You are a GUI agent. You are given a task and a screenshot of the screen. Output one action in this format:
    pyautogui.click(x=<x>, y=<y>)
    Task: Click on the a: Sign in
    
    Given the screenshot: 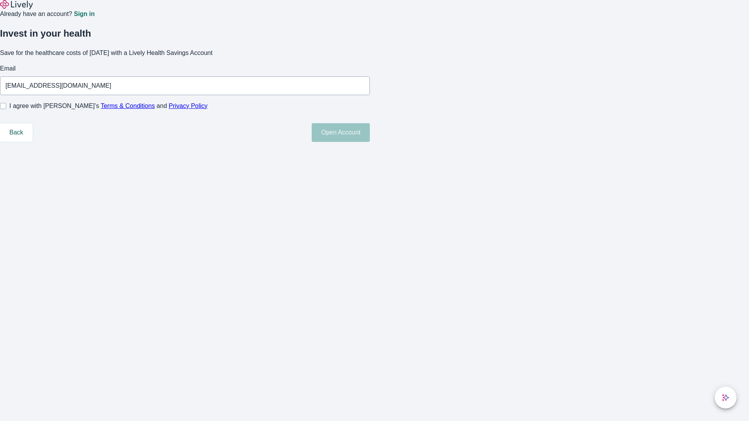 What is the action you would take?
    pyautogui.click(x=84, y=14)
    